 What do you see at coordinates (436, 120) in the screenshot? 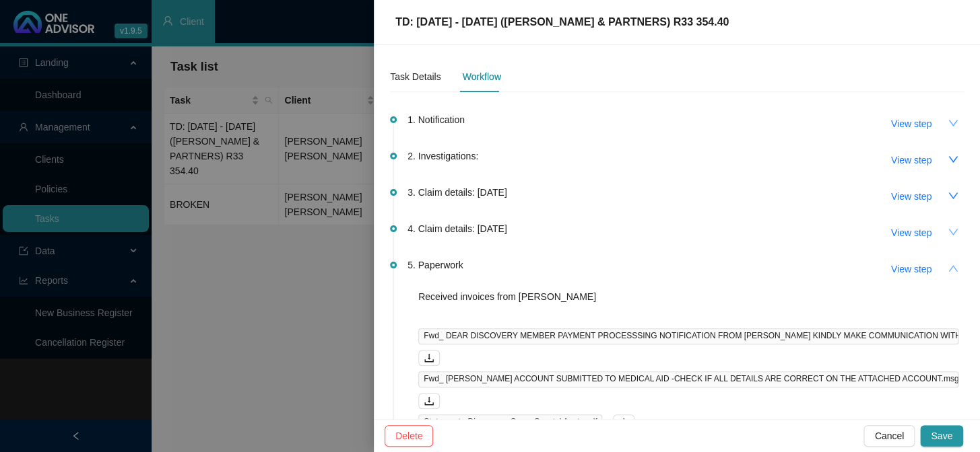
I see `span: 1. Notification` at bounding box center [436, 120].